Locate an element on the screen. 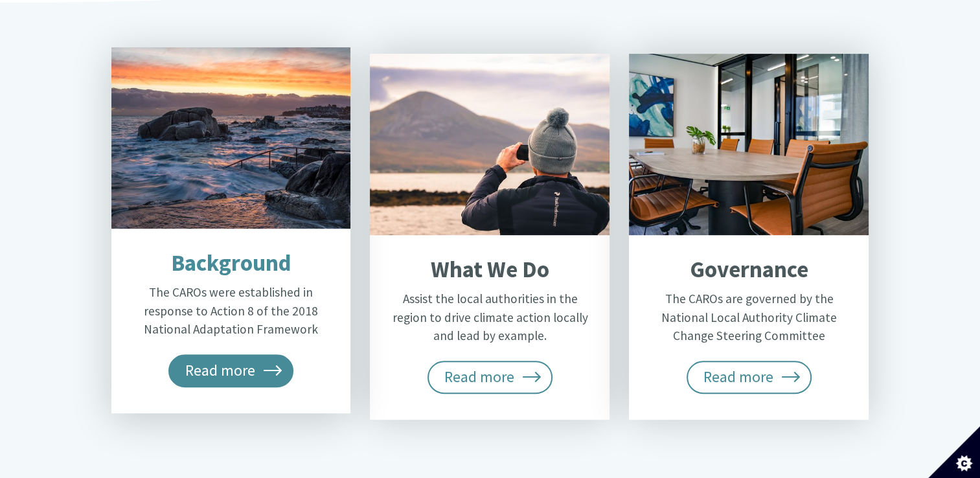 The image size is (980, 478). p: Assist the local authorities in the region to drive climate action locally and lead by example. is located at coordinates (489, 318).